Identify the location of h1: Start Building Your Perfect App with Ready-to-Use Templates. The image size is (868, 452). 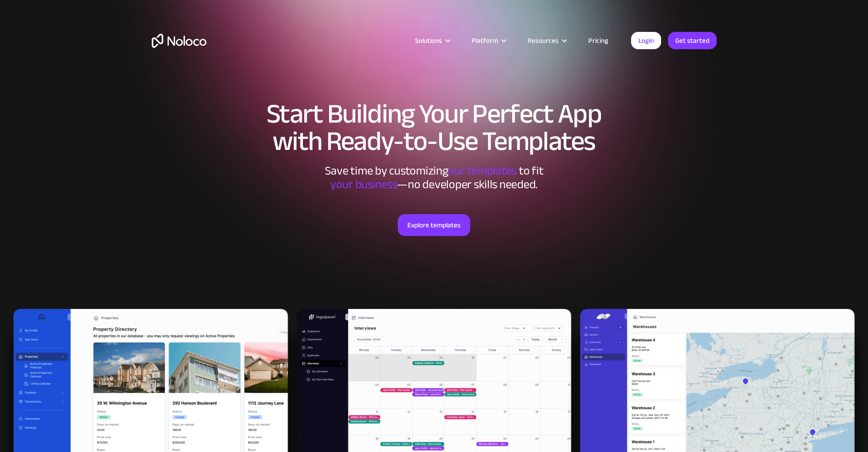
(434, 127).